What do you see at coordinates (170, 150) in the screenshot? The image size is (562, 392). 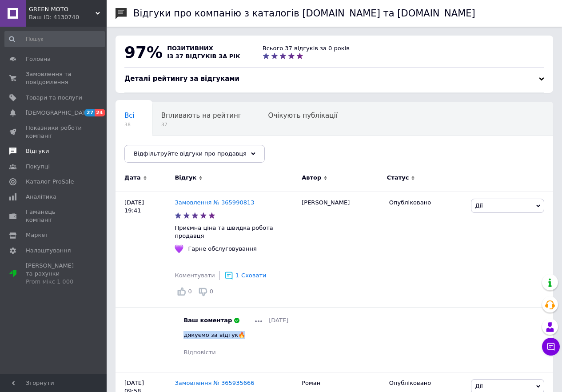 I see `span: Опубліковані без комен...` at bounding box center [170, 150].